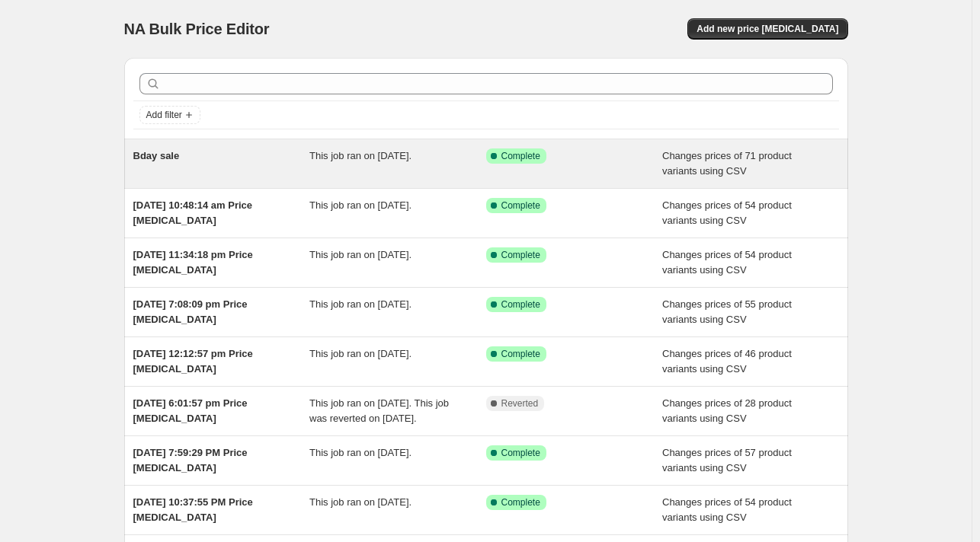  I want to click on span: NA Bulk Price Editor, so click(196, 29).